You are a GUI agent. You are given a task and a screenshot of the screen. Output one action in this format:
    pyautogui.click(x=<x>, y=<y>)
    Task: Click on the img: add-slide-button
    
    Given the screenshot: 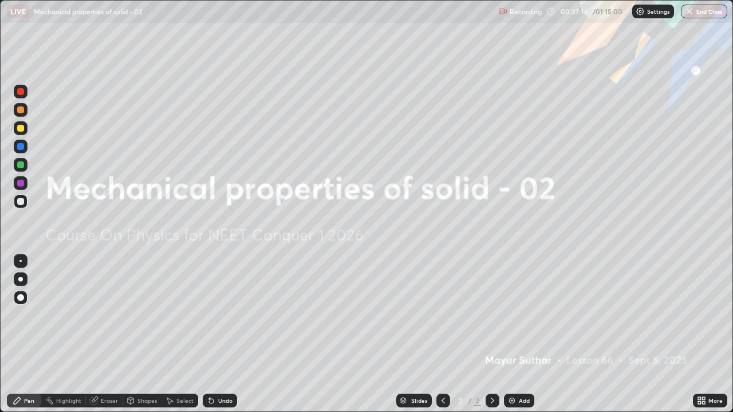 What is the action you would take?
    pyautogui.click(x=512, y=401)
    